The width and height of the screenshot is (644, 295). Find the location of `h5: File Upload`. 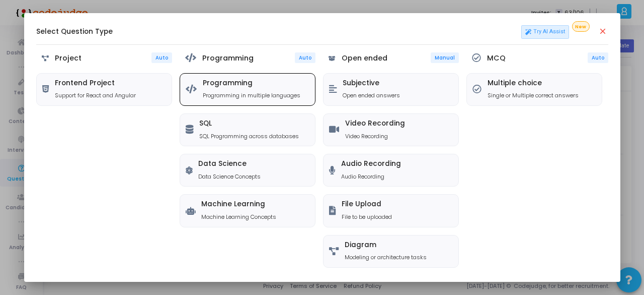

h5: File Upload is located at coordinates (367, 204).